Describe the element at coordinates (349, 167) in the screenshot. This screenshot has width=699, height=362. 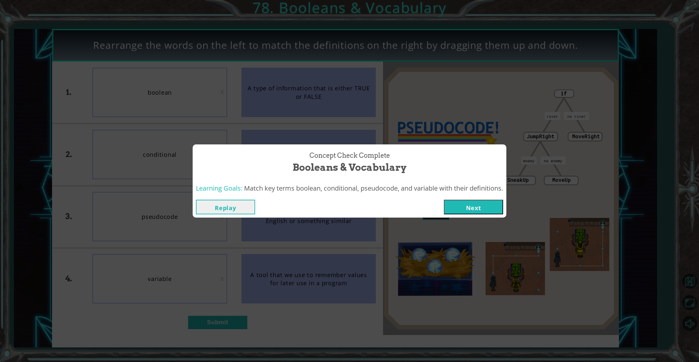
I see `span: Booleans & Vocabulary` at that location.